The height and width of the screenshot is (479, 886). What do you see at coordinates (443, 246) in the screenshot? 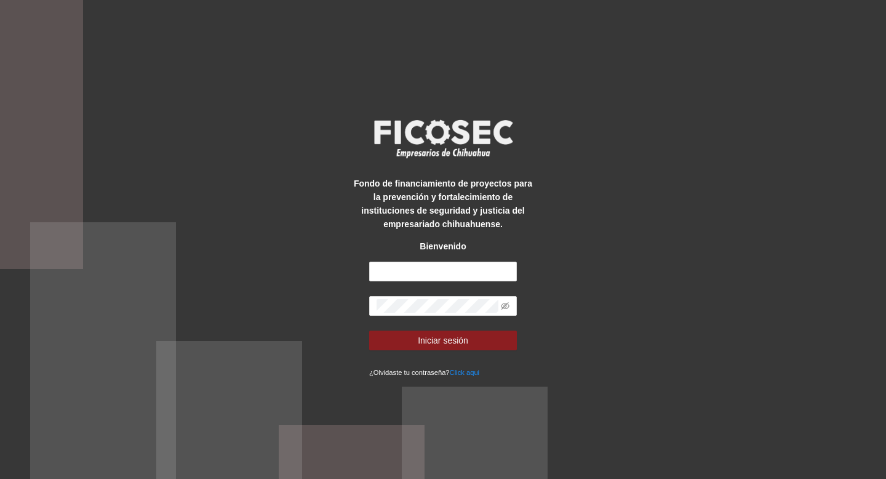
I see `strong: Bienvenido` at bounding box center [443, 246].